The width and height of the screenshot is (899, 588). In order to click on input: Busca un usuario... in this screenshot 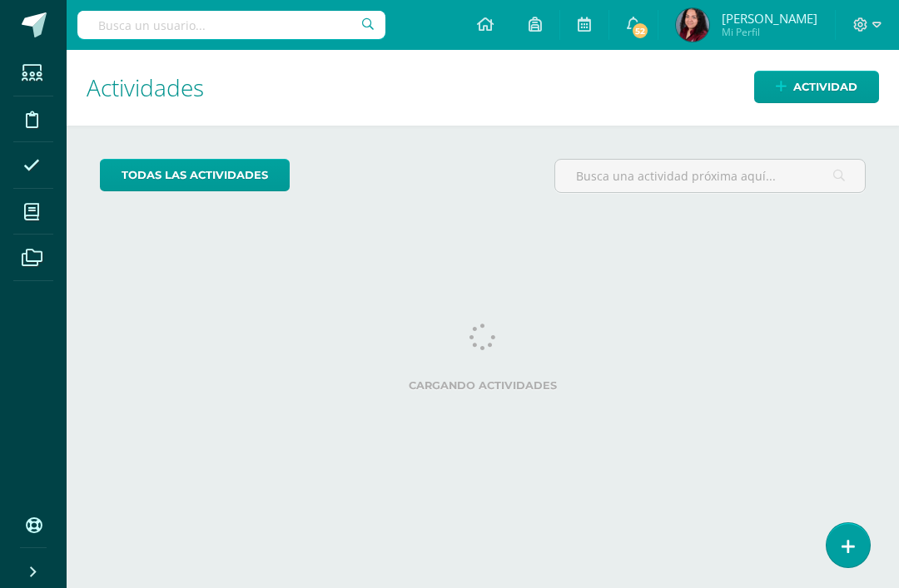, I will do `click(231, 25)`.